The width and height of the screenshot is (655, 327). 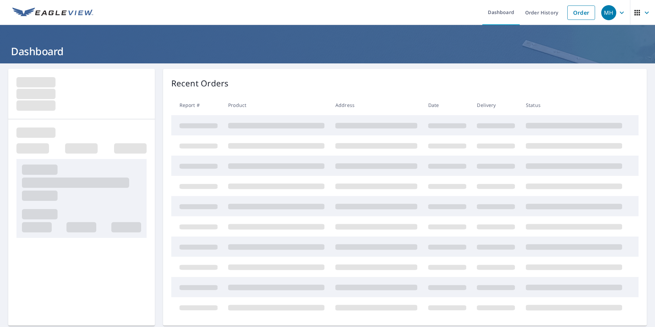 What do you see at coordinates (581, 13) in the screenshot?
I see `a: Order` at bounding box center [581, 13].